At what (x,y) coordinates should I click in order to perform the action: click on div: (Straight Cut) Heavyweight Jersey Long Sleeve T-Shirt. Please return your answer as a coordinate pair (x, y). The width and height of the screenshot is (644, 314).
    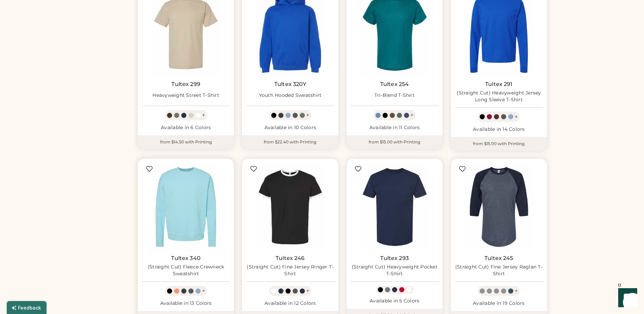
    Looking at the image, I should click on (499, 96).